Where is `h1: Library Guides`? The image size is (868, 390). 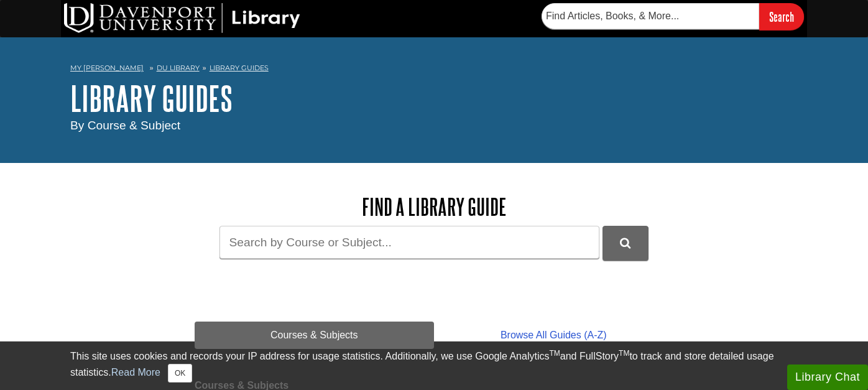
h1: Library Guides is located at coordinates (434, 99).